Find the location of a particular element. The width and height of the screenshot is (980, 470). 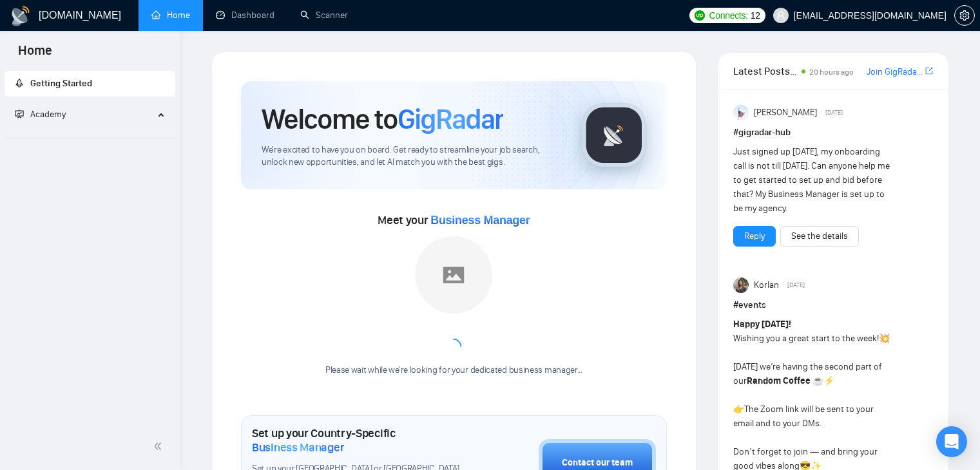

span: rocket is located at coordinates (20, 83).